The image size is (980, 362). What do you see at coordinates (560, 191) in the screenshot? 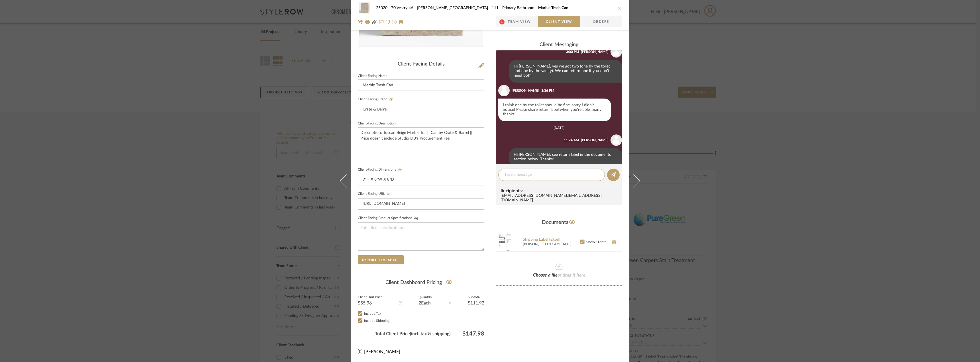
I see `span: Recipients:` at bounding box center [560, 191].